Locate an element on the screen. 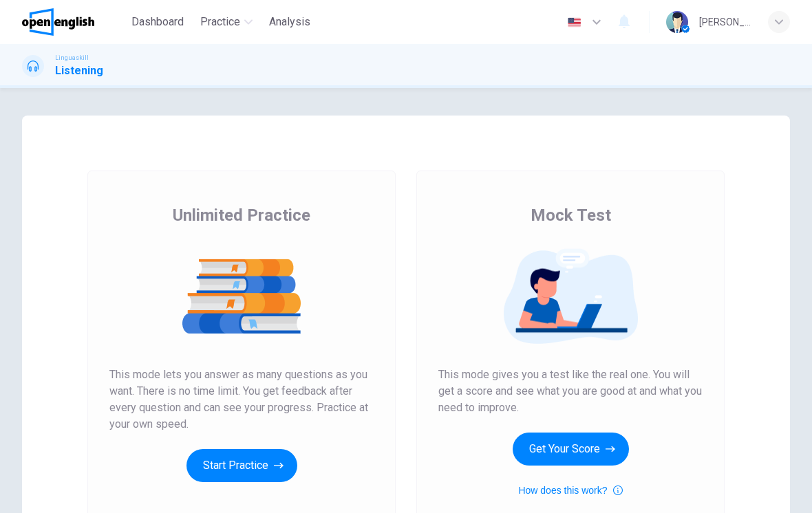 The width and height of the screenshot is (812, 513). button: Start Practice is located at coordinates (241, 466).